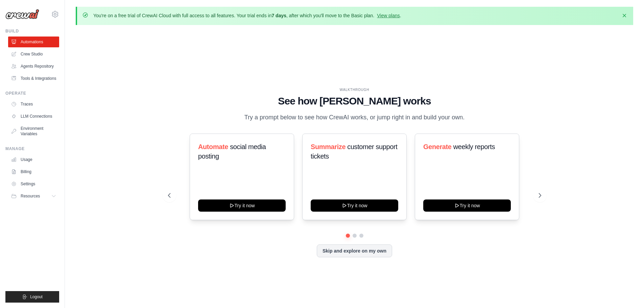 Image resolution: width=644 pixels, height=308 pixels. Describe the element at coordinates (32, 149) in the screenshot. I see `div: Manage` at that location.